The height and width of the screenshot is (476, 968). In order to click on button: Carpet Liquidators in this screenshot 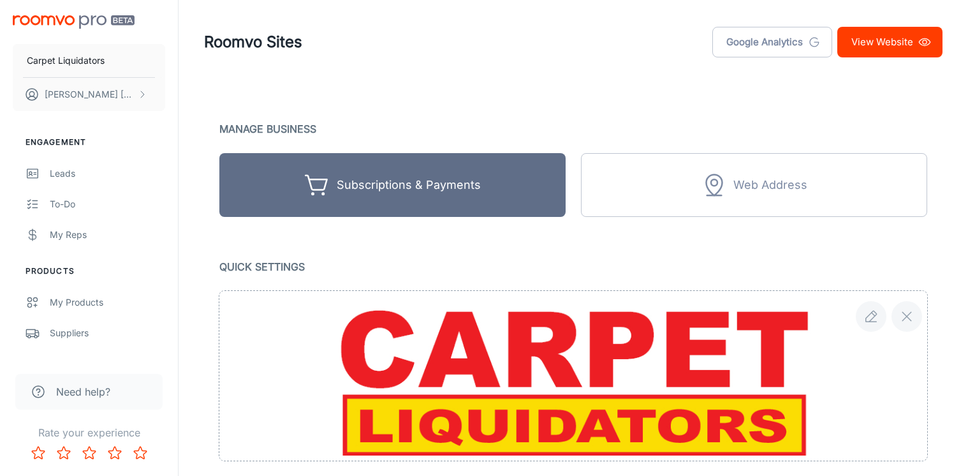, I will do `click(89, 61)`.